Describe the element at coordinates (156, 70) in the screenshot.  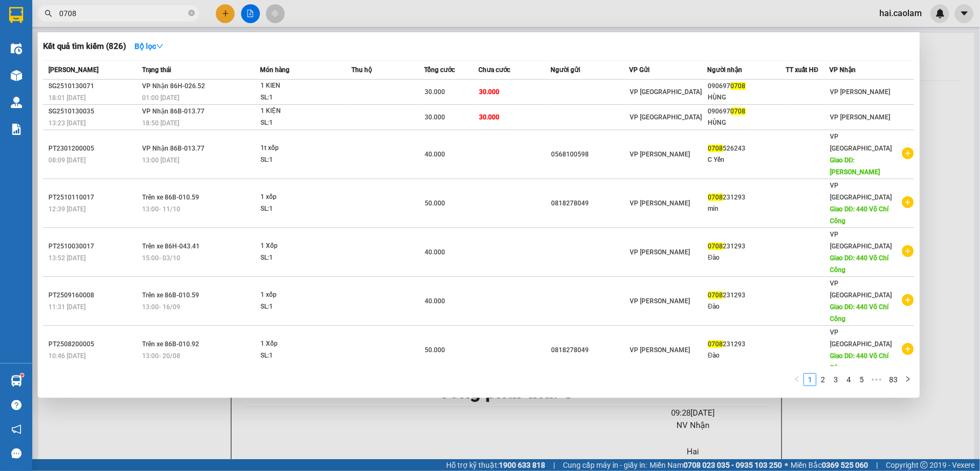
I see `span: Trạng thái` at that location.